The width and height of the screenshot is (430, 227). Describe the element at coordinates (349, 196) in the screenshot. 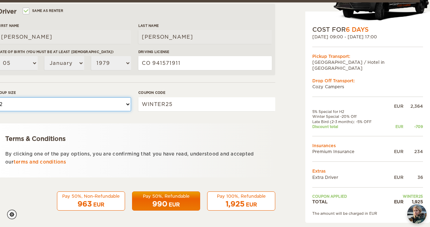

I see `td: Coupon applied` at that location.